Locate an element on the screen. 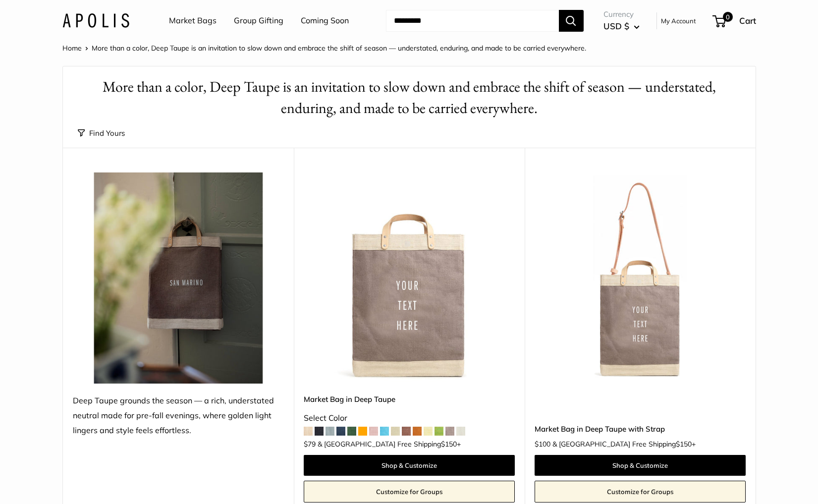  img: Deep Taupe grounds the season — a rich, understated neutral made for pre-fall evenings, where gol... is located at coordinates (178, 278).